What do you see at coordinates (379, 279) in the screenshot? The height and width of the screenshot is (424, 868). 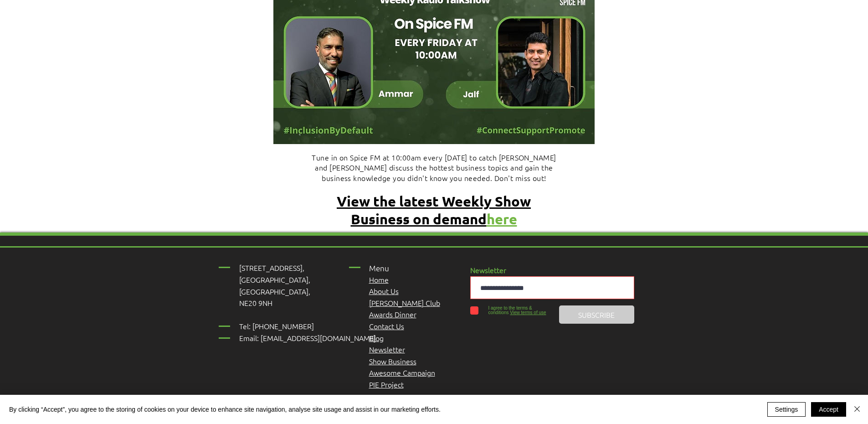 I see `a: Home` at bounding box center [379, 279].